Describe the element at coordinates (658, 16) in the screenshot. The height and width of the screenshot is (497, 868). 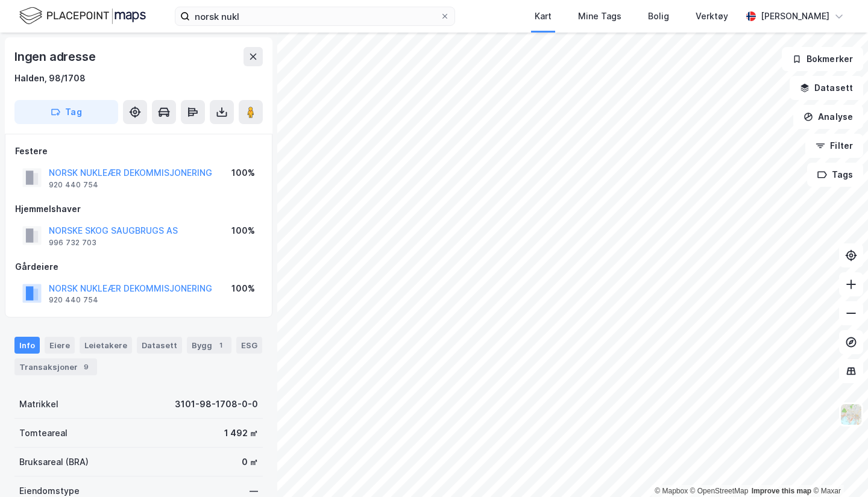
I see `div: Bolig` at that location.